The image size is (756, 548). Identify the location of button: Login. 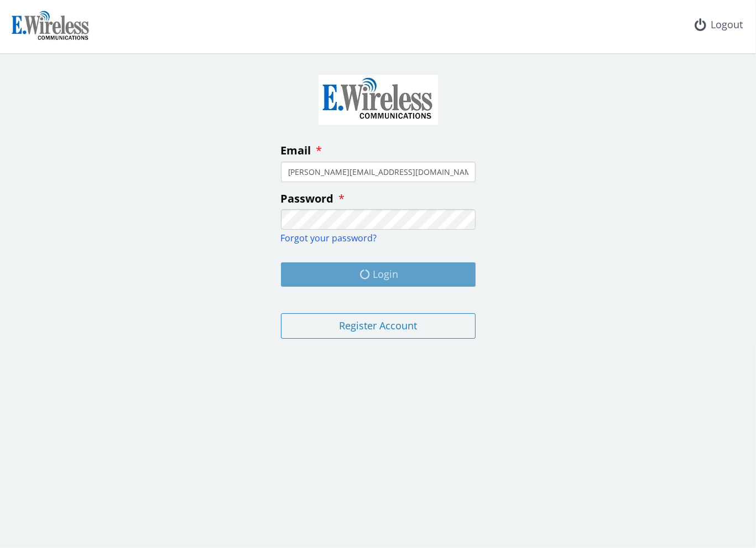
(379, 274).